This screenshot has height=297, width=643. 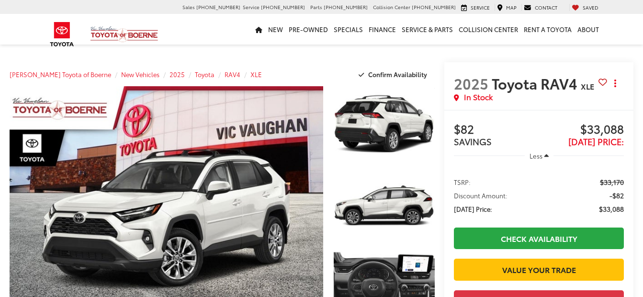 I want to click on span: Discount Amount:, so click(x=481, y=195).